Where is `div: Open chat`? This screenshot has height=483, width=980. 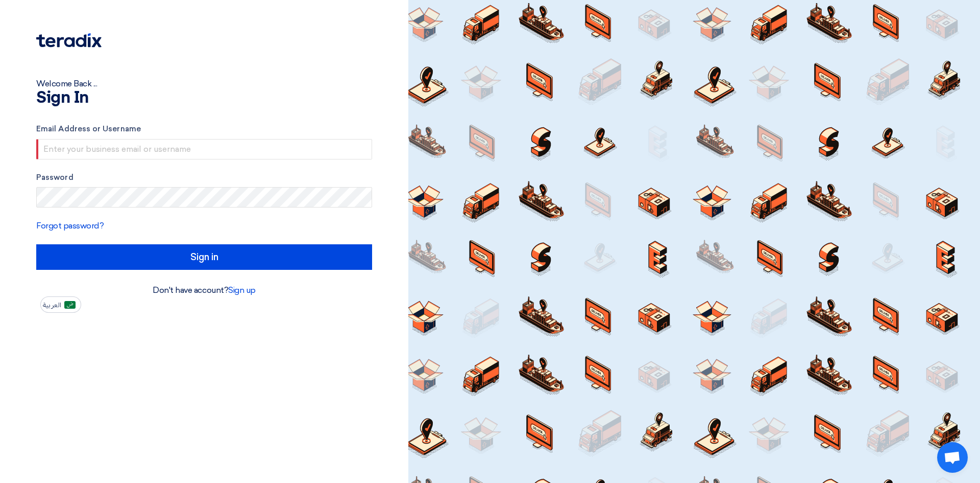
div: Open chat is located at coordinates (952, 457).